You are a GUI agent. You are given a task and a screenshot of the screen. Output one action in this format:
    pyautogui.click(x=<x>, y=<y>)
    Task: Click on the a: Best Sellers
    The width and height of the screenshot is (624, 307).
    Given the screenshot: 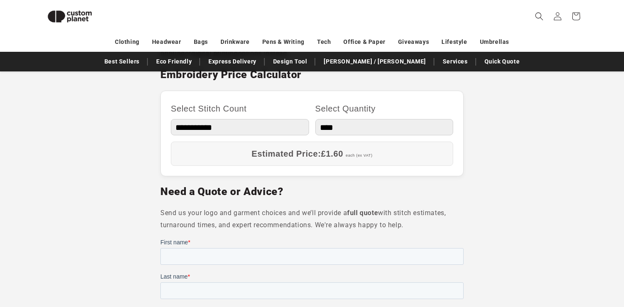 What is the action you would take?
    pyautogui.click(x=122, y=61)
    